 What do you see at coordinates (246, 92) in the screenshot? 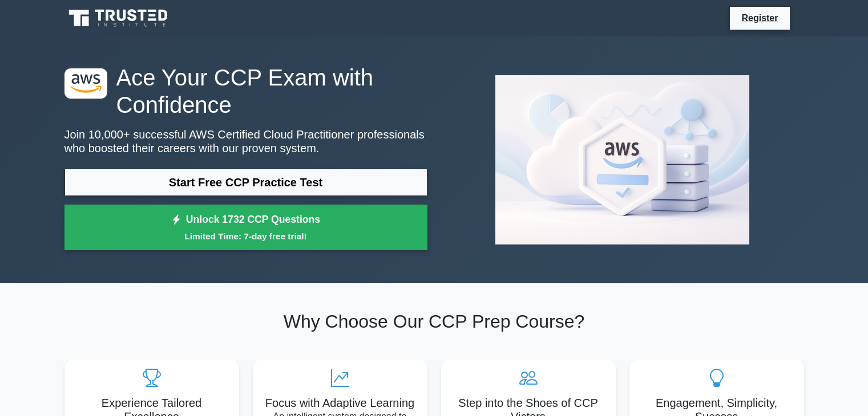
I see `h1: Ace Your CCP Exam with Confidence` at bounding box center [246, 92].